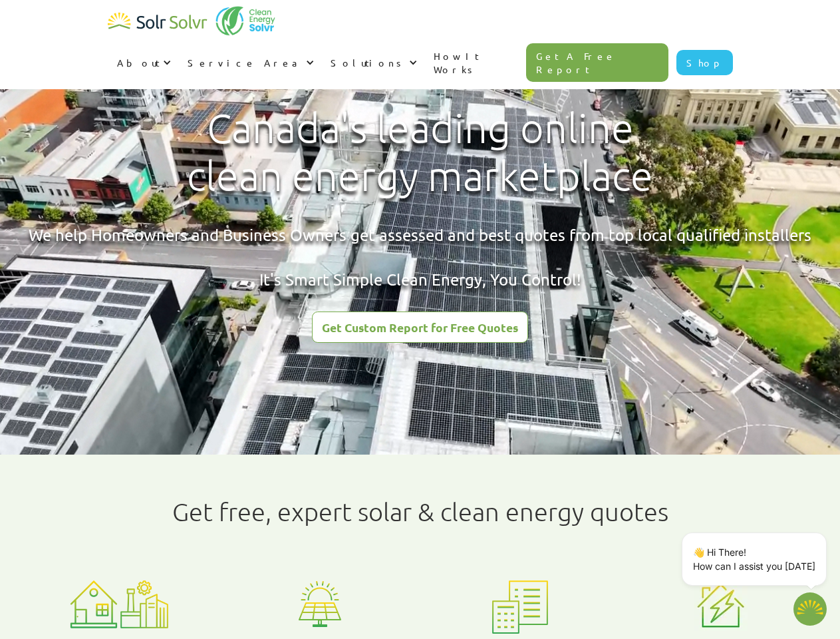 Image resolution: width=840 pixels, height=639 pixels. I want to click on h1: Canada's leading online clean energy marketplace, so click(420, 152).